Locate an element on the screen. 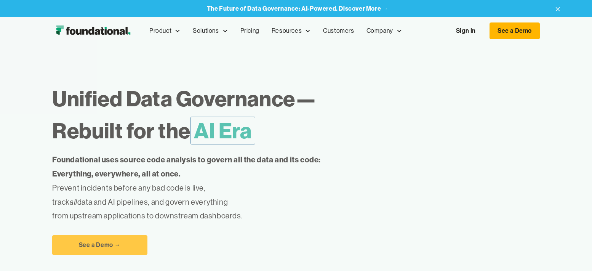 The height and width of the screenshot is (271, 592). a: See a Demo is located at coordinates (515, 31).